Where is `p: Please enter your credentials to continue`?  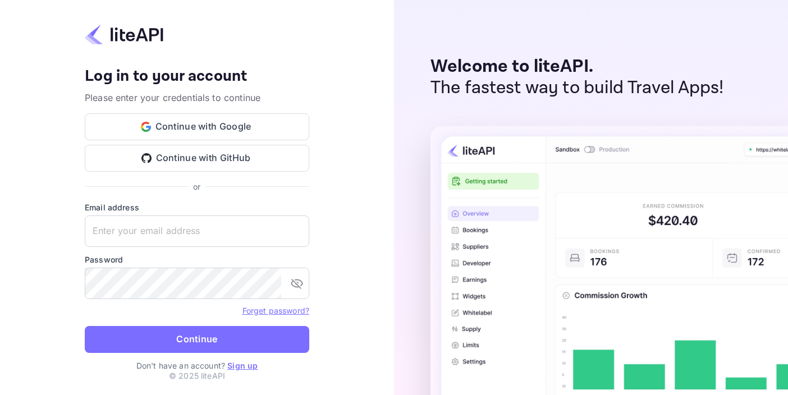
p: Please enter your credentials to continue is located at coordinates (197, 98).